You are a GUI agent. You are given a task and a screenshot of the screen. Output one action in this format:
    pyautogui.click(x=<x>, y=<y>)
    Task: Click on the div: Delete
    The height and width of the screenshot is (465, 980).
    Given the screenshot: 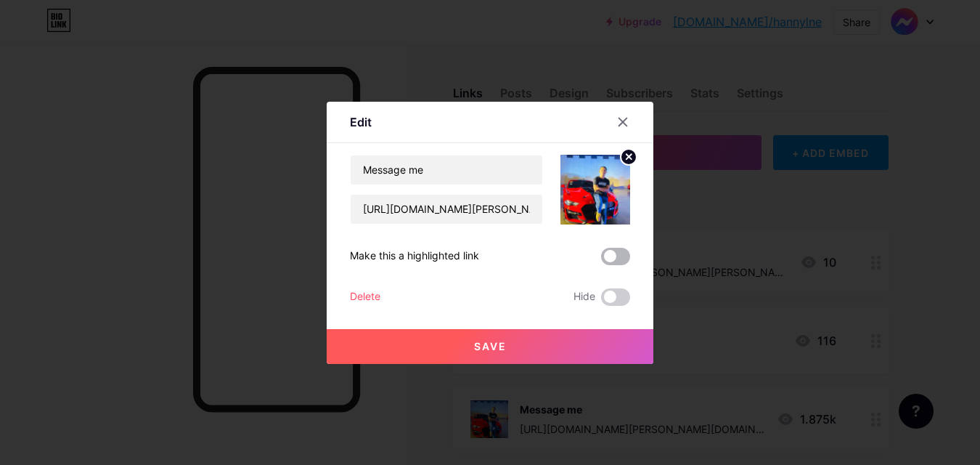 What is the action you would take?
    pyautogui.click(x=365, y=297)
    